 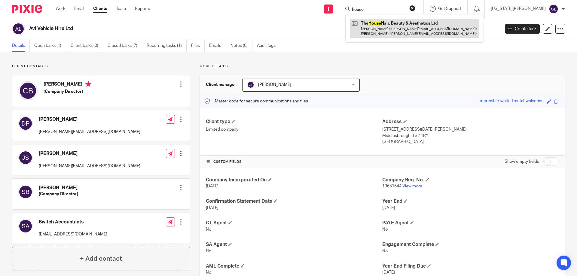 I want to click on p: Master code for secure communications and files, so click(x=256, y=101).